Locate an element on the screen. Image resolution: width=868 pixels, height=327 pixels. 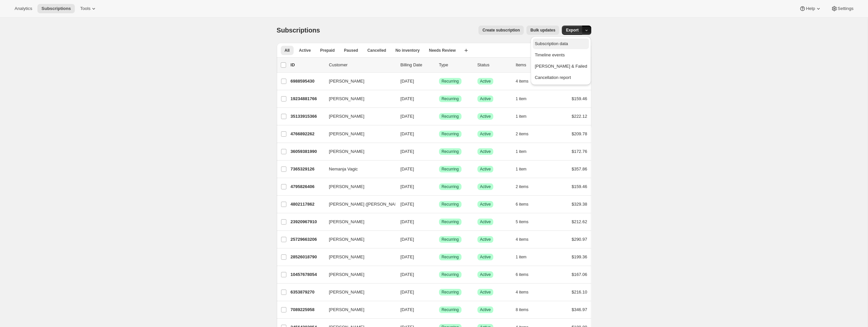
p: 7365329126 is located at coordinates (307, 169).